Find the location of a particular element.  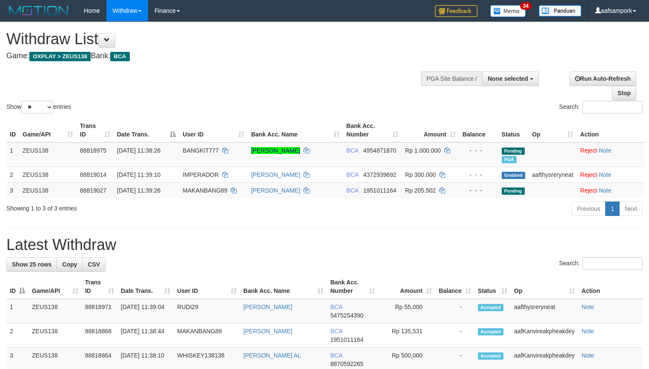

td: Rp 55,000 is located at coordinates (407, 311).